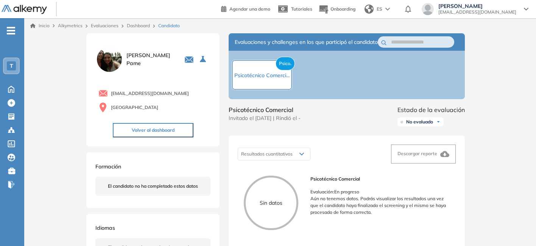 The image size is (536, 246). I want to click on a: Dashboard, so click(138, 25).